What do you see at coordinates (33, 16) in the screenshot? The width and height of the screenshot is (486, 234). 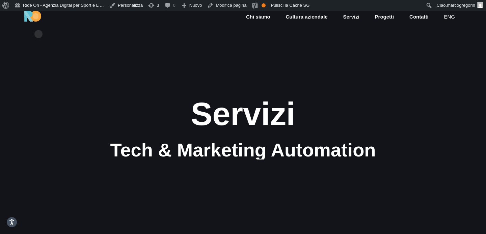 I see `img: Ride On Agency` at bounding box center [33, 16].